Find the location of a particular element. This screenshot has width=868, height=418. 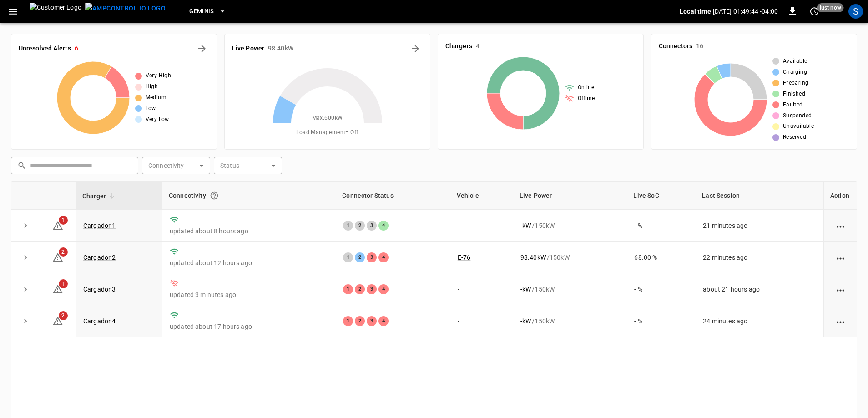

span: Offline is located at coordinates (587, 98).